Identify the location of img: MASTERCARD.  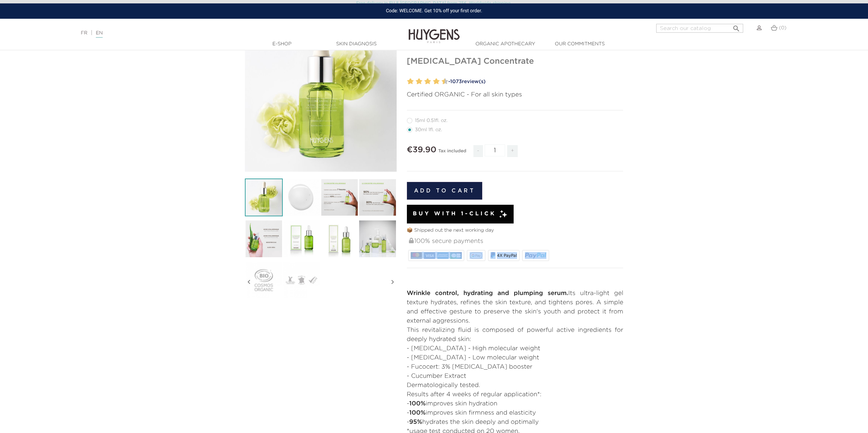
(416, 256).